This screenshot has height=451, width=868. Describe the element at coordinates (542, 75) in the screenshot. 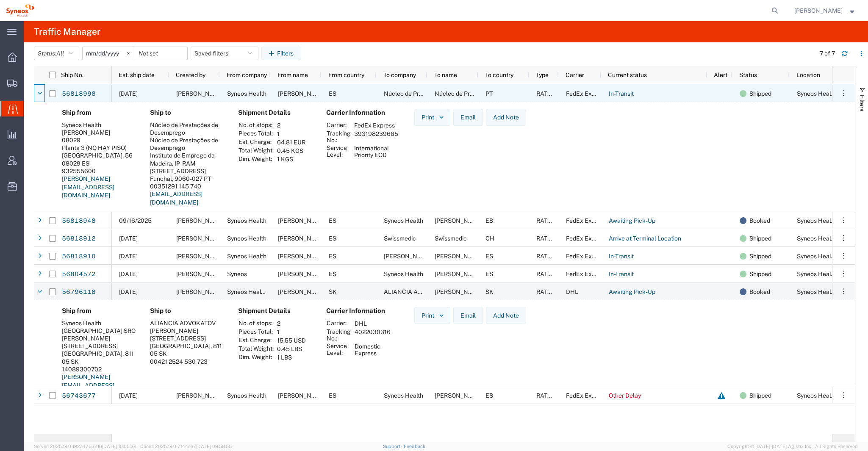

I see `span: Type` at that location.